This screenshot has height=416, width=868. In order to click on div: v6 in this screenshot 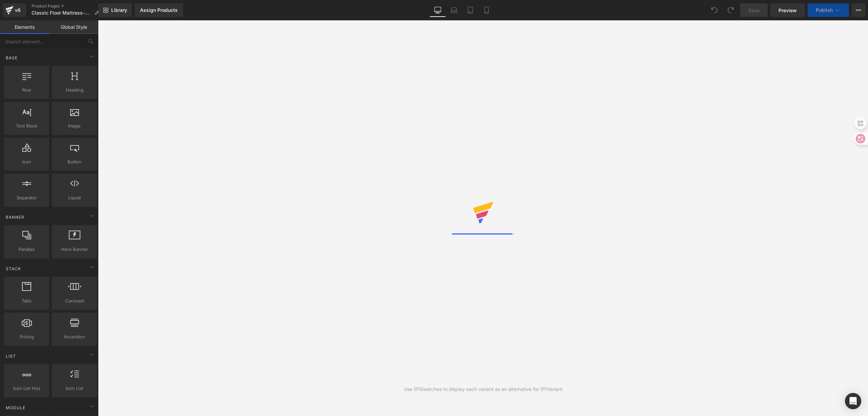, I will do `click(18, 10)`.